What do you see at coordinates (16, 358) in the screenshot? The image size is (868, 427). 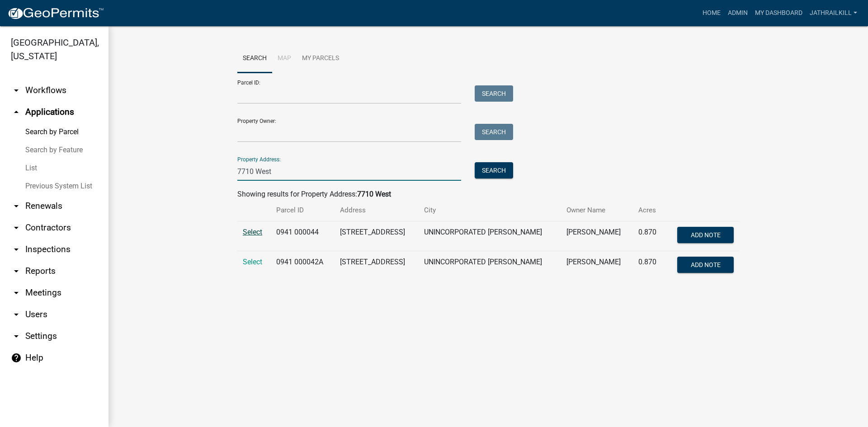 I see `i: help` at bounding box center [16, 358].